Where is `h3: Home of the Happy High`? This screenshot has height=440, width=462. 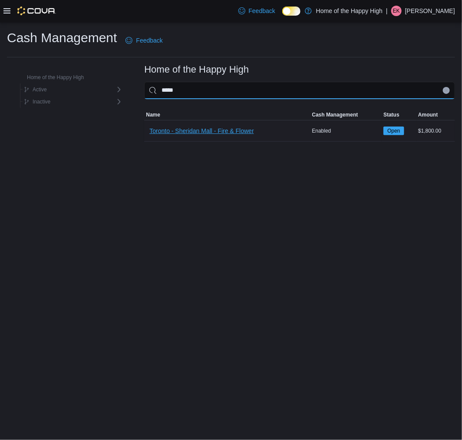
h3: Home of the Happy High is located at coordinates (196, 69).